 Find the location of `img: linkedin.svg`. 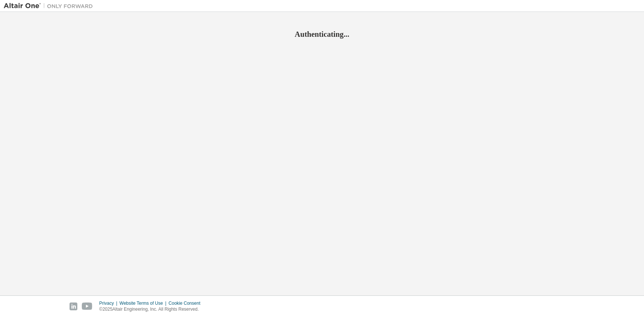

img: linkedin.svg is located at coordinates (73, 306).